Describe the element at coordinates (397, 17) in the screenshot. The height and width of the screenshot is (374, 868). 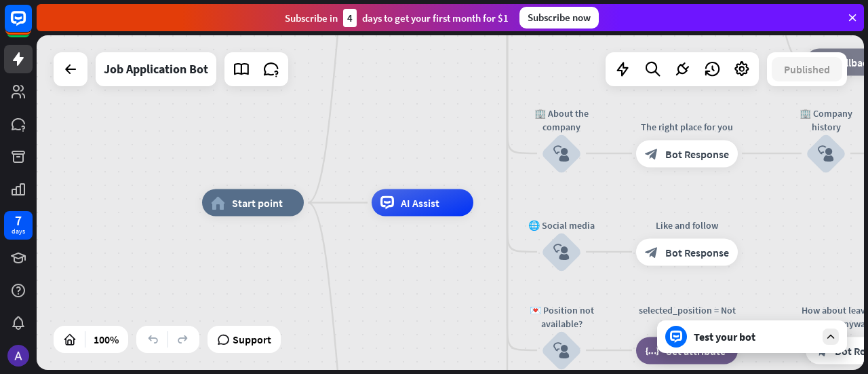
I see `div: Subscribe in days to get your first month for $1` at that location.